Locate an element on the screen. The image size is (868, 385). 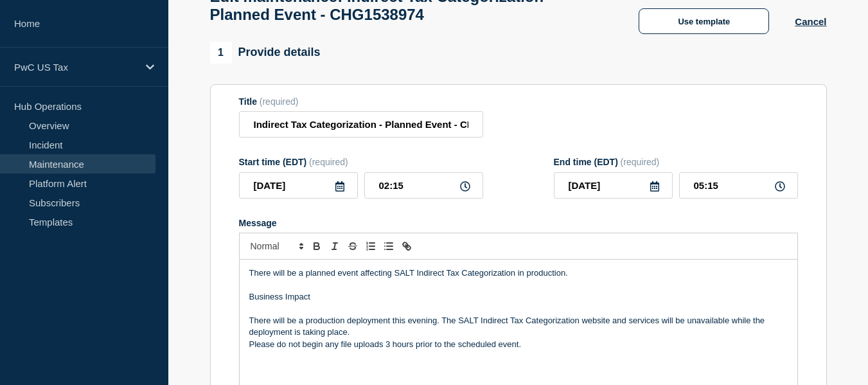
p: PwC US Tax is located at coordinates (76, 67).